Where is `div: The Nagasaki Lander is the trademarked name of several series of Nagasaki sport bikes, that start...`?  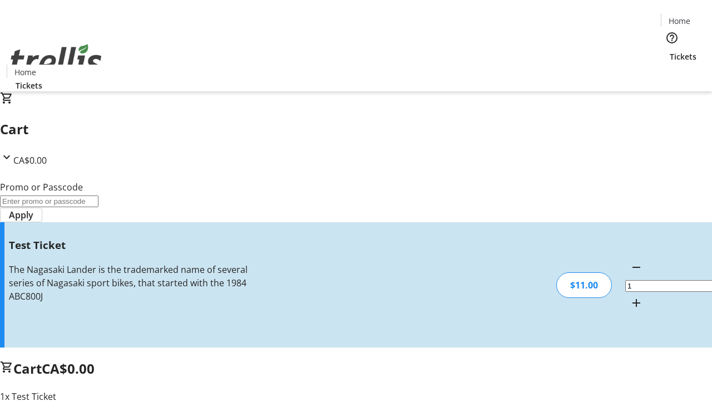 div: The Nagasaki Lander is the trademarked name of several series of Nagasaki sport bikes, that start... is located at coordinates (130, 283).